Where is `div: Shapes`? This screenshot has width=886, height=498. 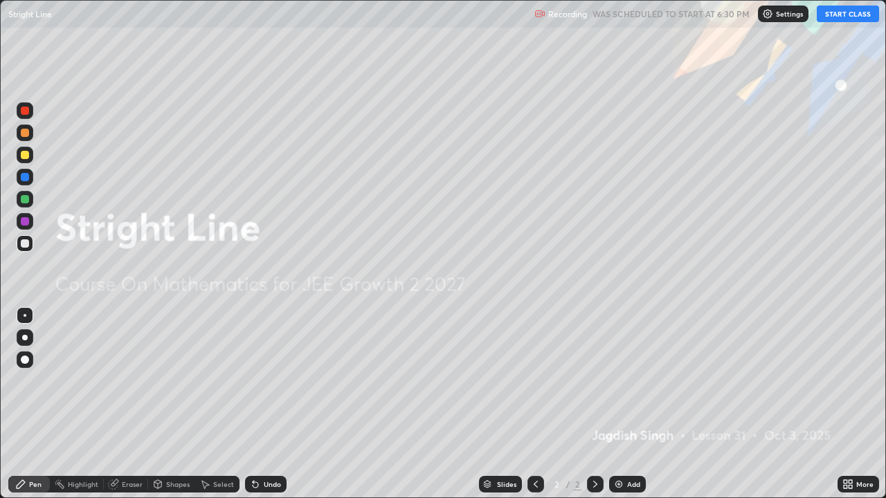
div: Shapes is located at coordinates (178, 484).